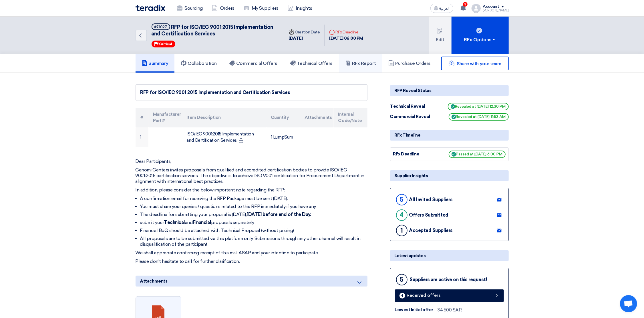  What do you see at coordinates (449, 295) in the screenshot?
I see `a: 4 Received offers` at bounding box center [449, 295].